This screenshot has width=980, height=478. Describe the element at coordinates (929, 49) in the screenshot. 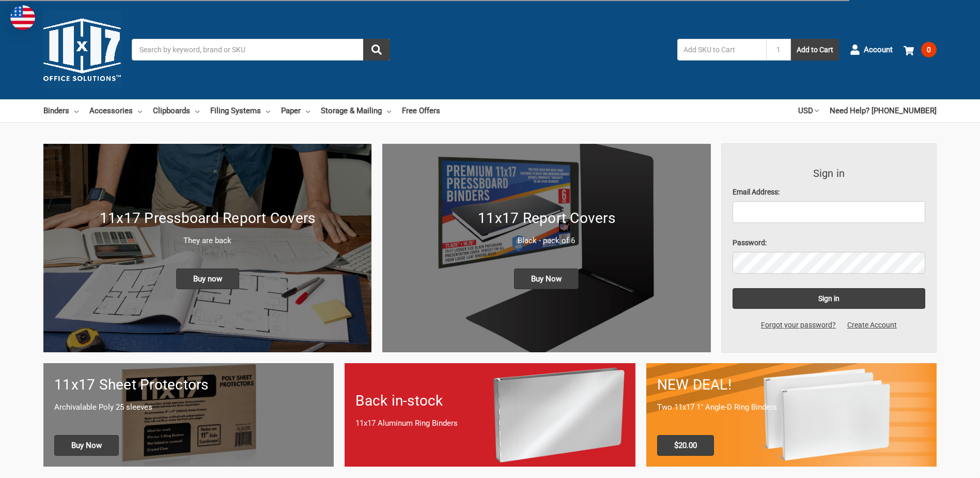

I see `span: 0` at that location.